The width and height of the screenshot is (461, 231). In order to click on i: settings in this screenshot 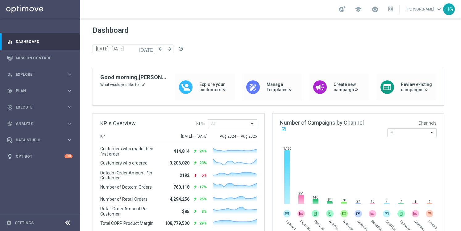, I will do `click(9, 223)`.